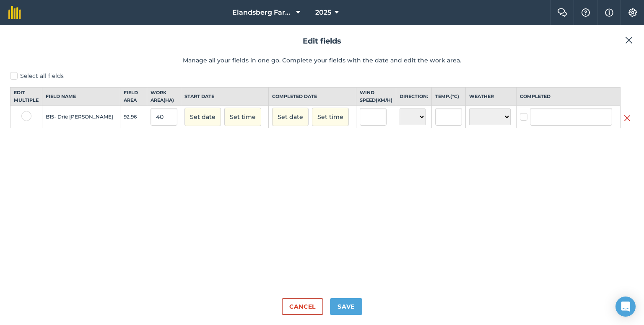  What do you see at coordinates (609, 12) in the screenshot?
I see `img: svg+xml;base64,PHN2ZyB4bWxucz0iaHR0cDovL3d3dy53My5vcmcvMjAwMC9zdmciIHdpZHRoPSIxNyIgaGVpZ2h0PSIxNy...` at bounding box center [609, 12].